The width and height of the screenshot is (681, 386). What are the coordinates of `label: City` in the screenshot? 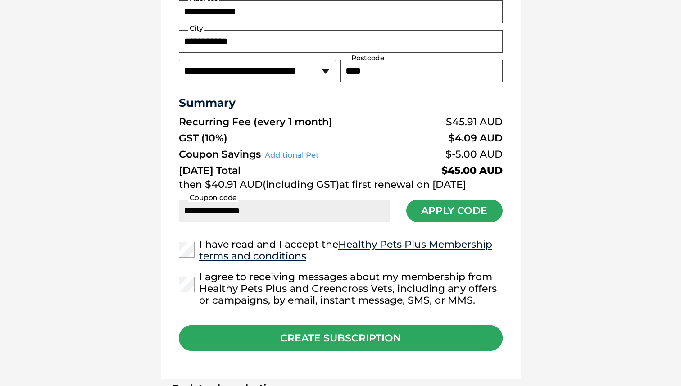 It's located at (196, 29).